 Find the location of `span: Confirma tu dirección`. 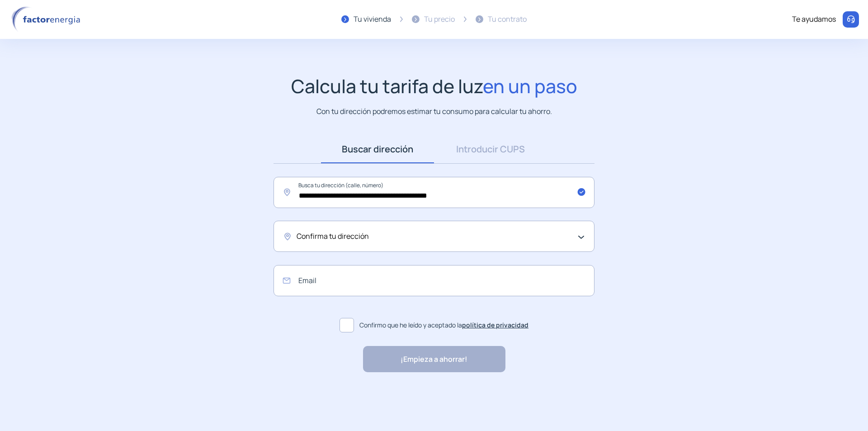

span: Confirma tu dirección is located at coordinates (333, 236).